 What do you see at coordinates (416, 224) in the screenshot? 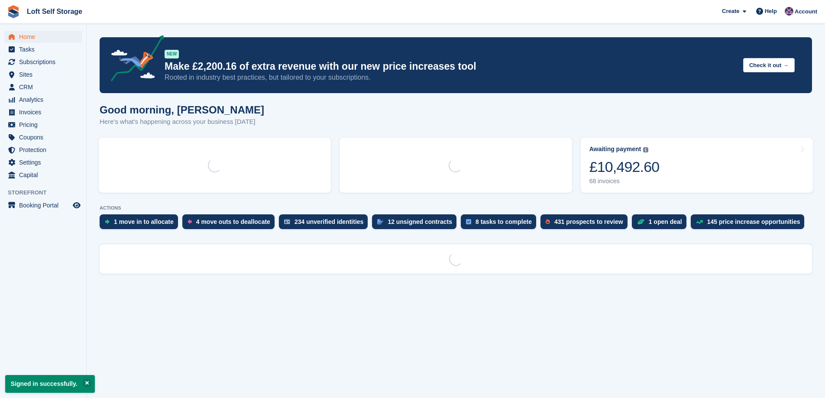
I see `a: 12 unsigned contracts` at bounding box center [416, 224].